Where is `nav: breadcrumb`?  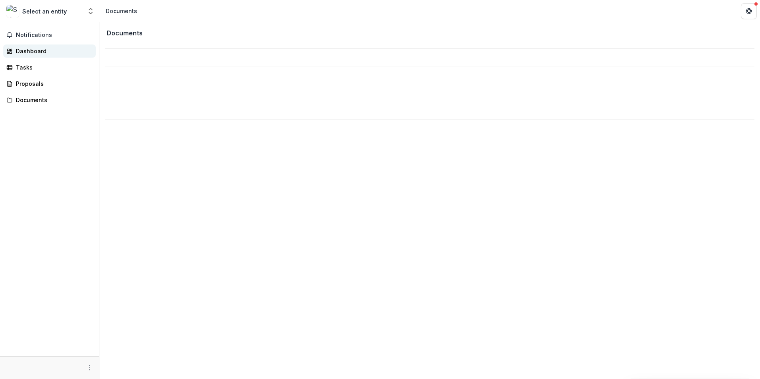 nav: breadcrumb is located at coordinates (121, 11).